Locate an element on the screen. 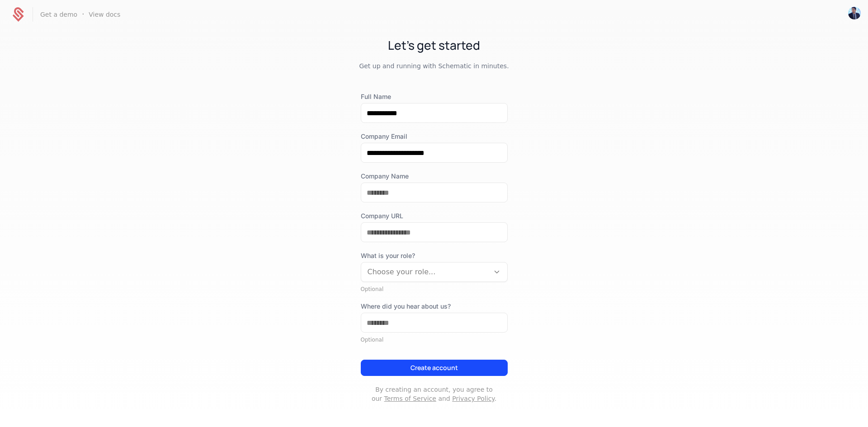  label: Where did you hear about us? is located at coordinates (434, 306).